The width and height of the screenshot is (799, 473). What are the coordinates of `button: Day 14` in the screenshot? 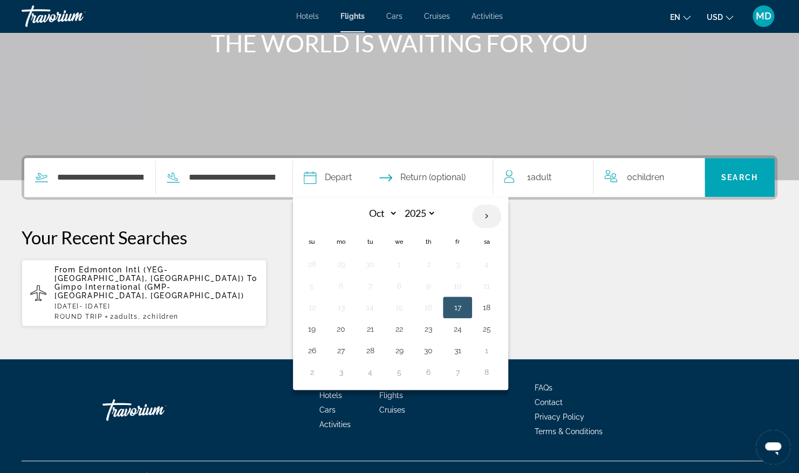 It's located at (370, 308).